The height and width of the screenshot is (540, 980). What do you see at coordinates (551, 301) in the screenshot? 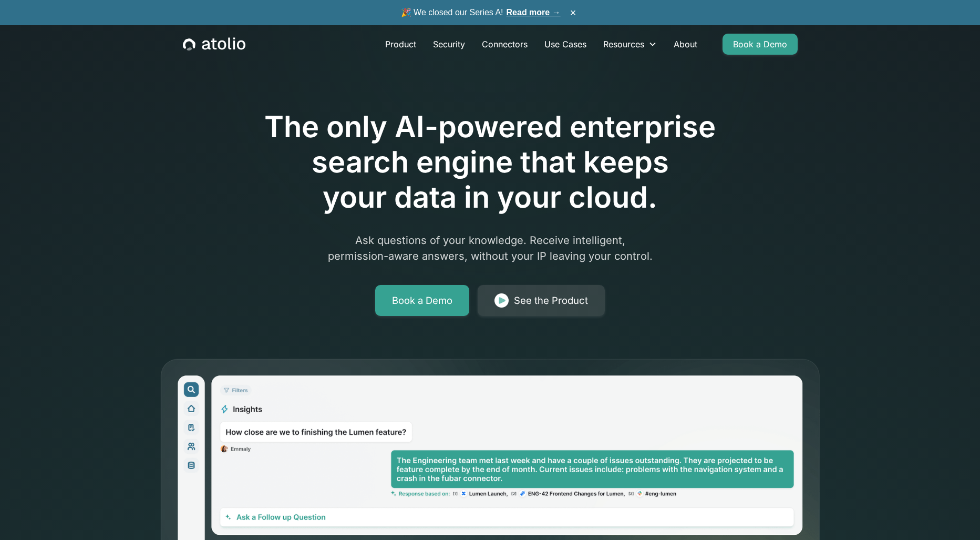
I see `div: See the Product` at bounding box center [551, 301].